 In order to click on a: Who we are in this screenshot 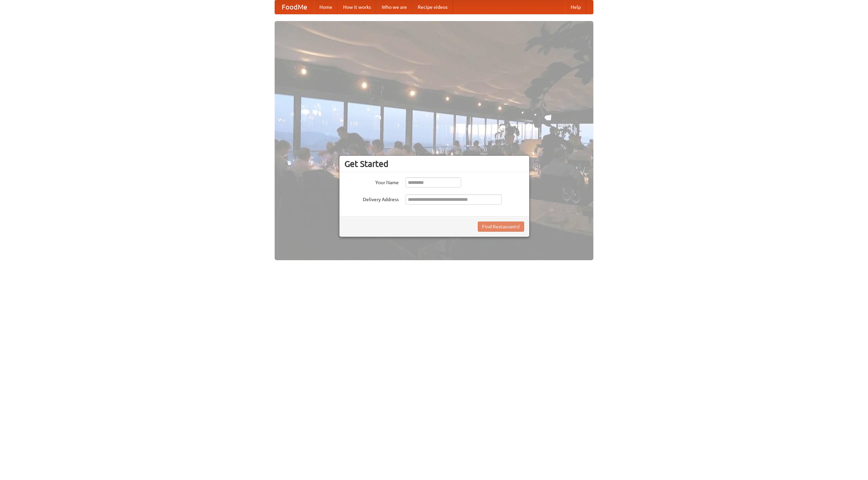, I will do `click(394, 7)`.